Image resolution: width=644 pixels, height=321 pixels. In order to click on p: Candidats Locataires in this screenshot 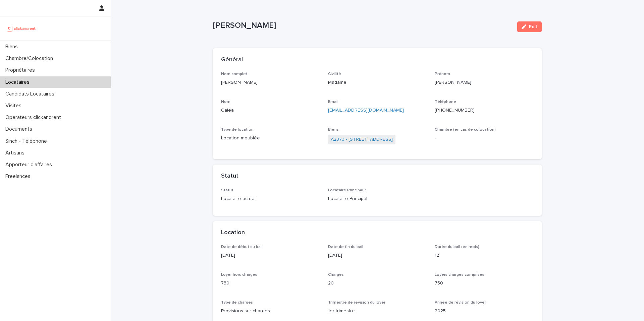, I will do `click(31, 94)`.